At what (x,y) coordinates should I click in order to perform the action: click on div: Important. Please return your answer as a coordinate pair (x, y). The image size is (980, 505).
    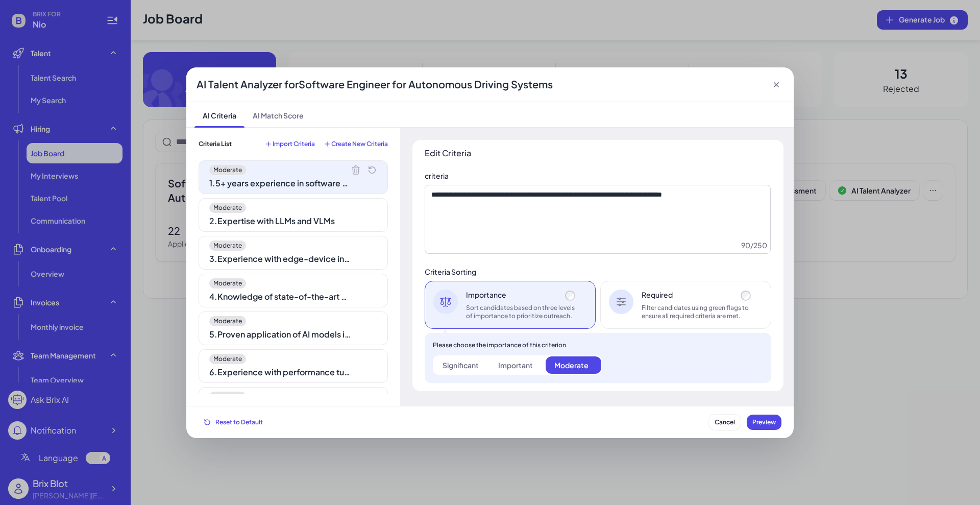
    Looking at the image, I should click on (515, 365).